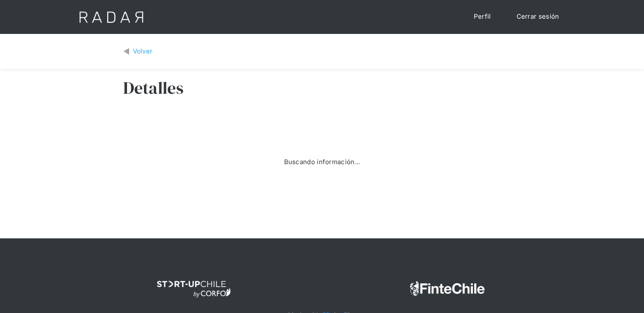  What do you see at coordinates (138, 51) in the screenshot?
I see `a: Volver` at bounding box center [138, 51].